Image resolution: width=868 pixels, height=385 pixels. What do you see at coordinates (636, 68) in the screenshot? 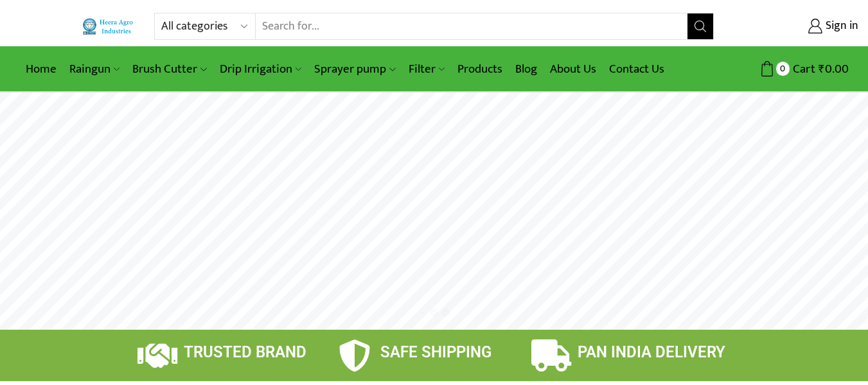
I see `a: Contact Us` at bounding box center [636, 68].